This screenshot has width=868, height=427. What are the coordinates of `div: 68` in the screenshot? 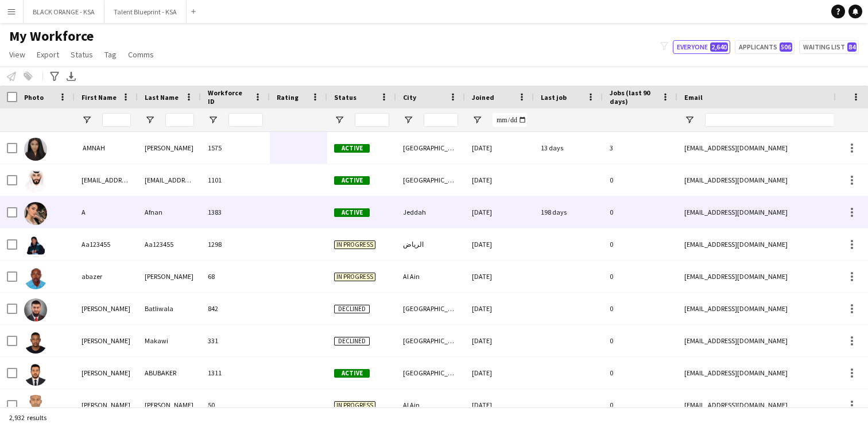 It's located at (235, 276).